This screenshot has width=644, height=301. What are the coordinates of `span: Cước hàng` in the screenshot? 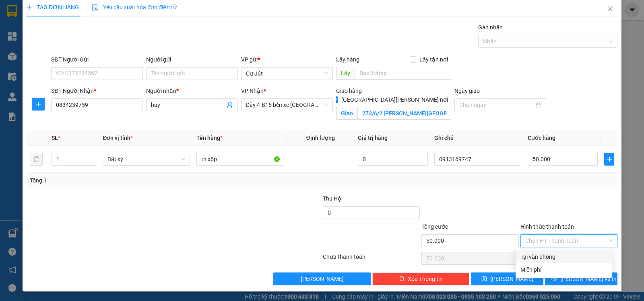 It's located at (542, 138).